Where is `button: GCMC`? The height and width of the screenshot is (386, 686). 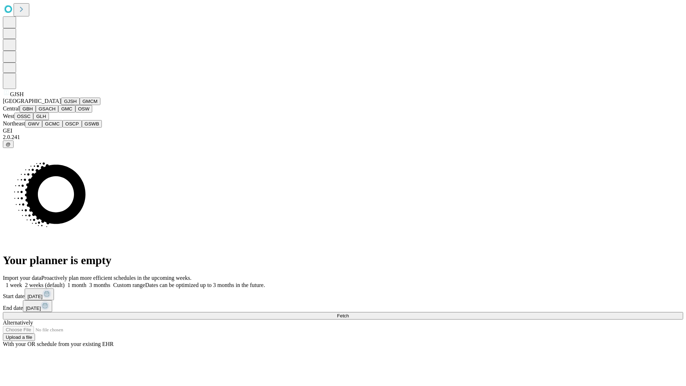
button: GCMC is located at coordinates (52, 124).